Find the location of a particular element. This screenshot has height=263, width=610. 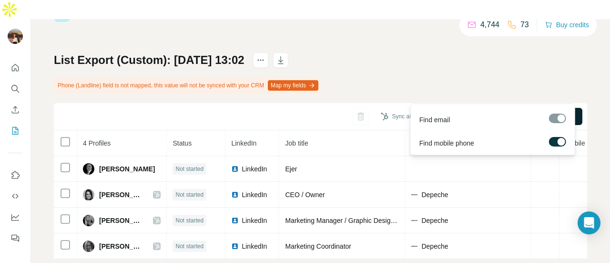

span: Ejer is located at coordinates (291, 169).